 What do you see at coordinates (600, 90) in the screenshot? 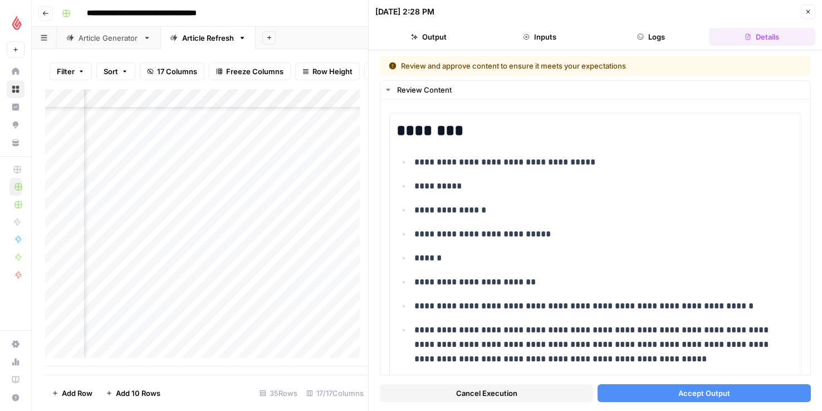
I see `div: Review Content` at bounding box center [600, 90].